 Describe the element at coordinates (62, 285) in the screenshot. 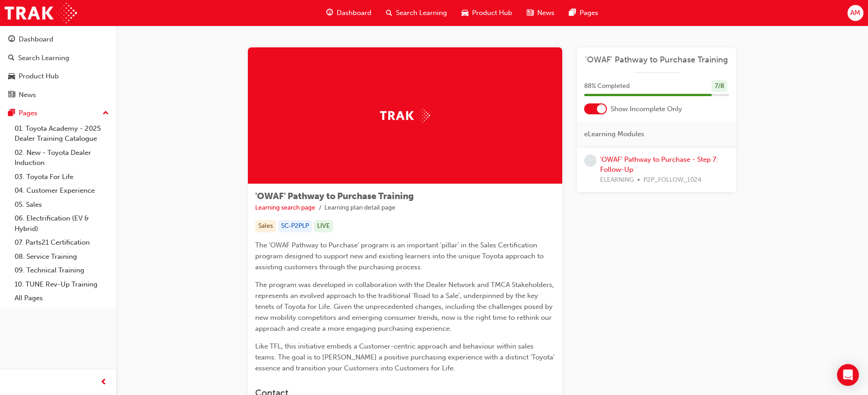

I see `a: 10. TUNE Rev-Up Training` at that location.